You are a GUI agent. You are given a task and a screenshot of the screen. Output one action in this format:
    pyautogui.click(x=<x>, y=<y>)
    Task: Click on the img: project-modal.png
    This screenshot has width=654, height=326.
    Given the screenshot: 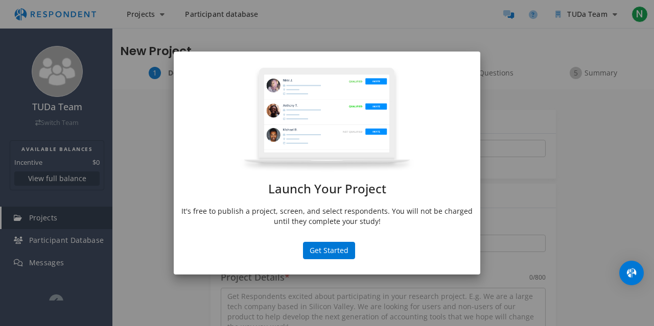 What is the action you would take?
    pyautogui.click(x=327, y=120)
    